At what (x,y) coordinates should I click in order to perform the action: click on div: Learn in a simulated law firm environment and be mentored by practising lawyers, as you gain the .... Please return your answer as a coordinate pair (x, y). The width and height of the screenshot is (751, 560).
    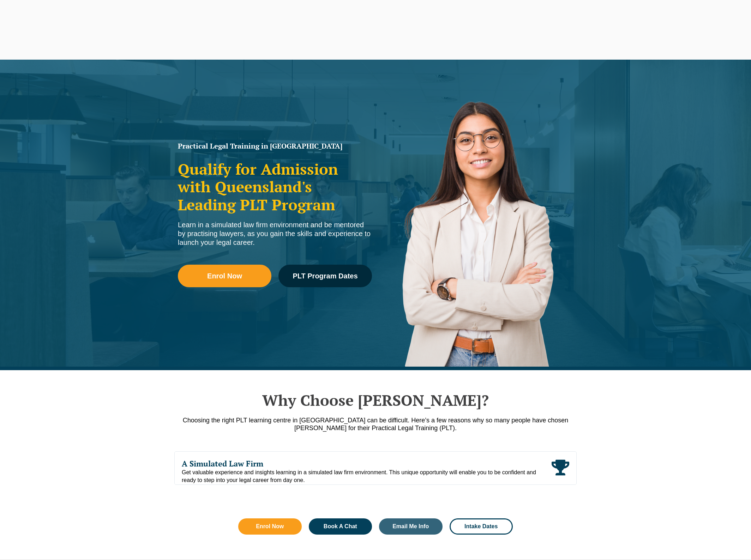
    Looking at the image, I should click on (275, 234).